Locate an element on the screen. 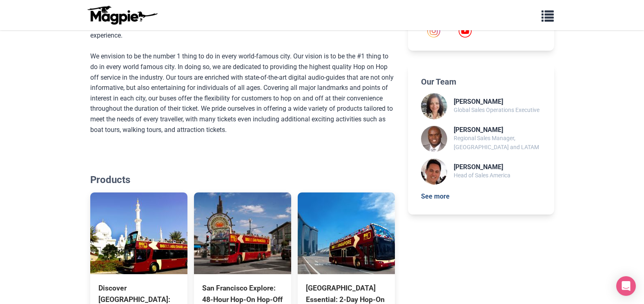  h2: Our Team is located at coordinates (481, 82).